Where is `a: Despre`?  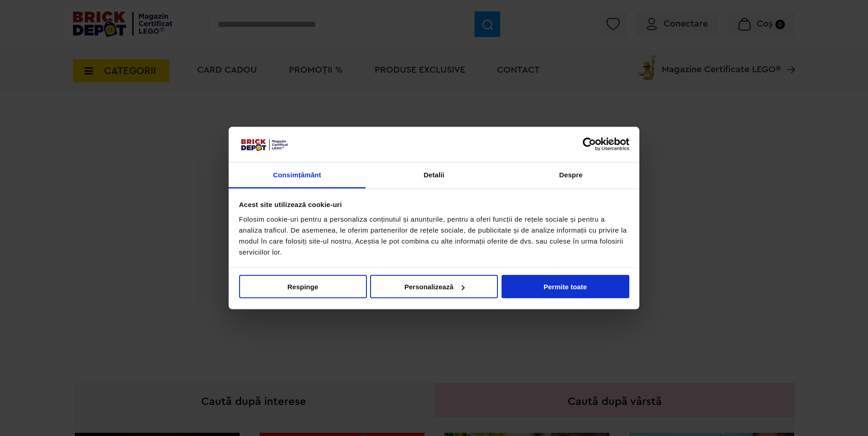
a: Despre is located at coordinates (571, 175).